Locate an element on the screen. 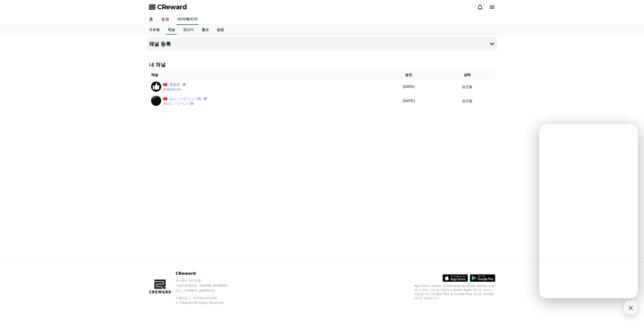 The width and height of the screenshot is (644, 321). p: 주식회사 와이피랩 is located at coordinates (206, 281).